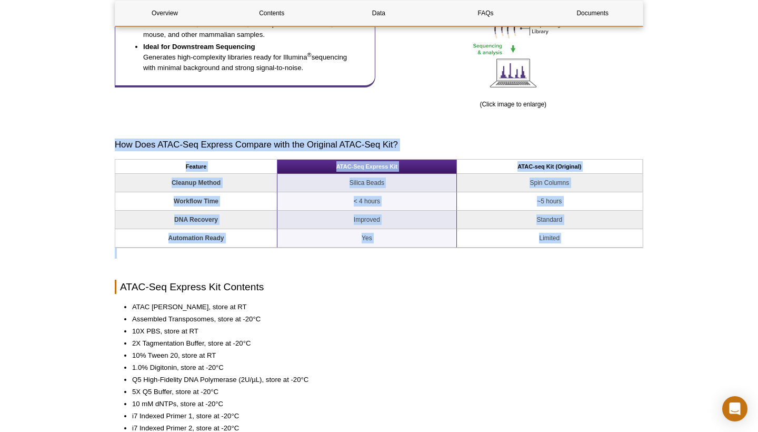  Describe the element at coordinates (382, 416) in the screenshot. I see `li: i7 Indexed Primer 1, store at -20°C` at that location.